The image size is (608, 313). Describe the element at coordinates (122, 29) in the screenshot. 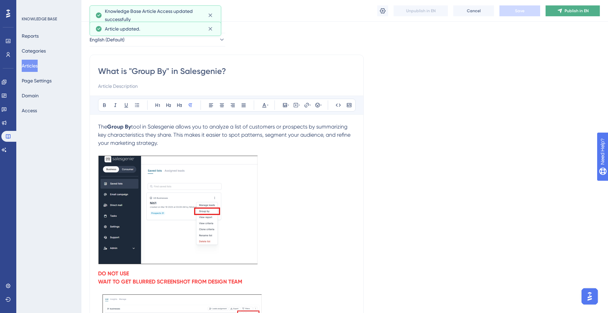

I see `span: Article updated.` at that location.